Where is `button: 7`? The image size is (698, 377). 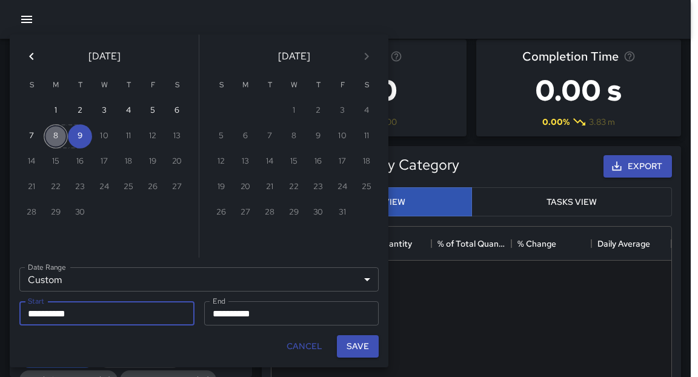 button: 7 is located at coordinates (32, 136).